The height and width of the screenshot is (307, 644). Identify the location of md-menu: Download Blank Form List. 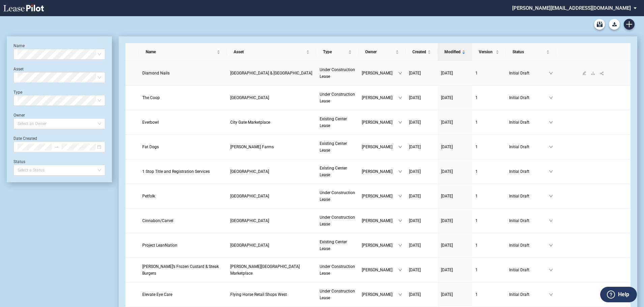
(614, 24).